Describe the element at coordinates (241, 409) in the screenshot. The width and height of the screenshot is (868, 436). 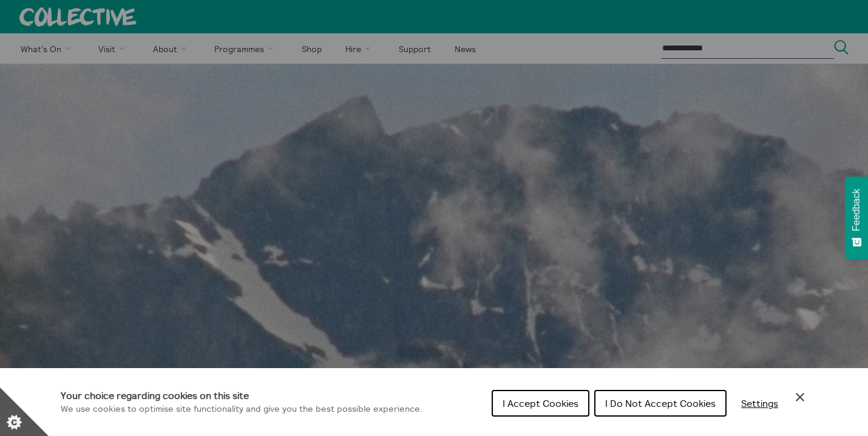
I see `p: We use cookies to optimise site functionality and give you the best possible experience.` at that location.